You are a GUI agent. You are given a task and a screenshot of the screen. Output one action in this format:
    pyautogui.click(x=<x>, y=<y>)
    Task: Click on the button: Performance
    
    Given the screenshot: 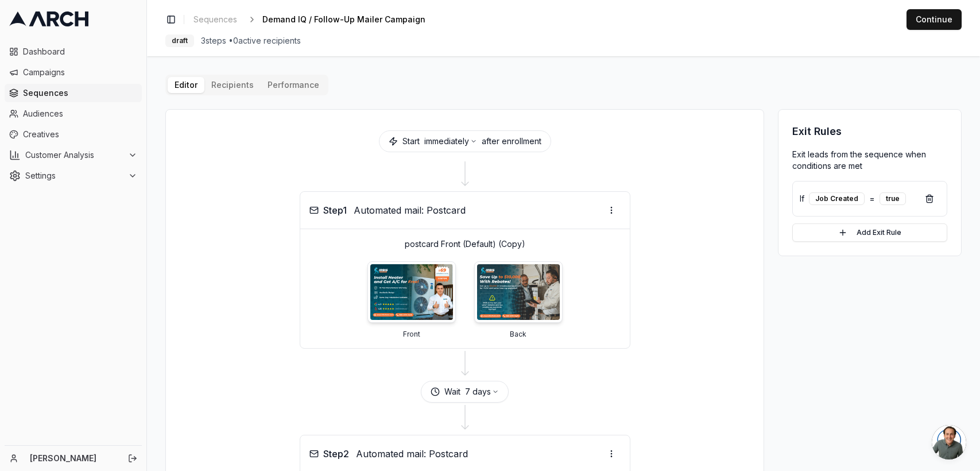 What is the action you would take?
    pyautogui.click(x=294, y=85)
    